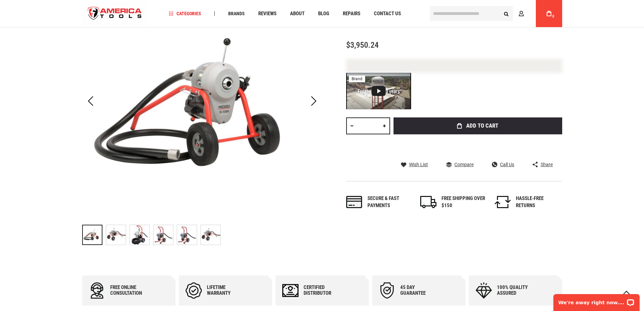 This screenshot has height=311, width=644. What do you see at coordinates (503, 165) in the screenshot?
I see `a: Call Us` at bounding box center [503, 165].